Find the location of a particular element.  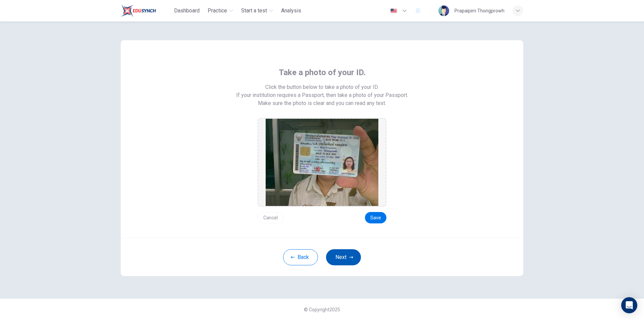

a: Analysis is located at coordinates (291, 11).